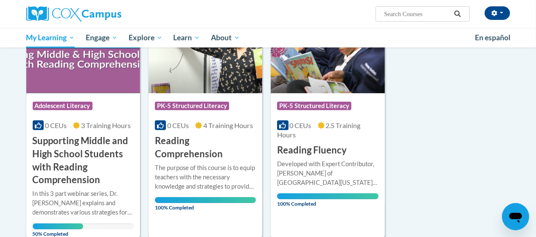 The height and width of the screenshot is (237, 536). What do you see at coordinates (74, 14) in the screenshot?
I see `img: Cox Campus` at bounding box center [74, 14].